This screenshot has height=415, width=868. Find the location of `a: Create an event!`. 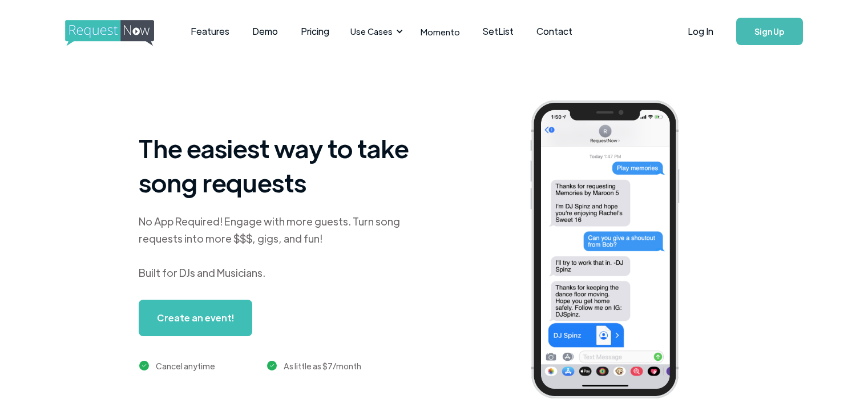

a: Create an event! is located at coordinates (195, 318).